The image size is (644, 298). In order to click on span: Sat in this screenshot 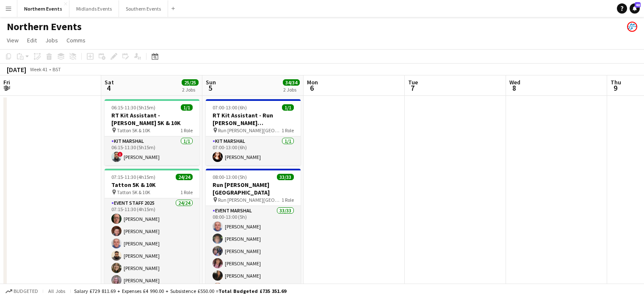, I will do `click(109, 82)`.